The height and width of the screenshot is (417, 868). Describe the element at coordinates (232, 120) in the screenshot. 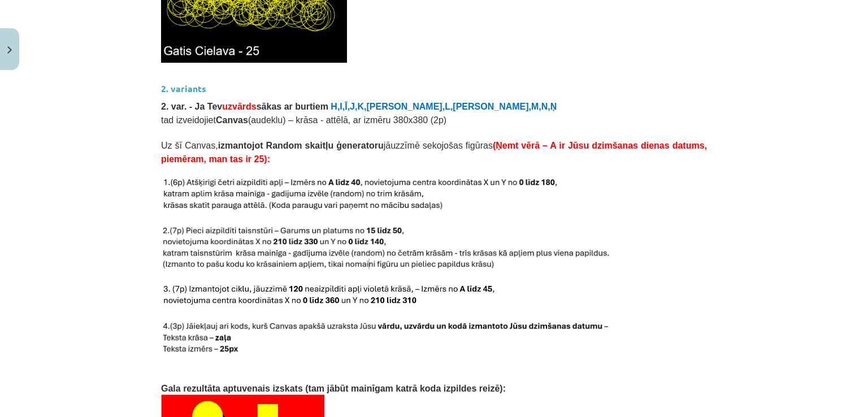

I see `b: Canvas` at that location.